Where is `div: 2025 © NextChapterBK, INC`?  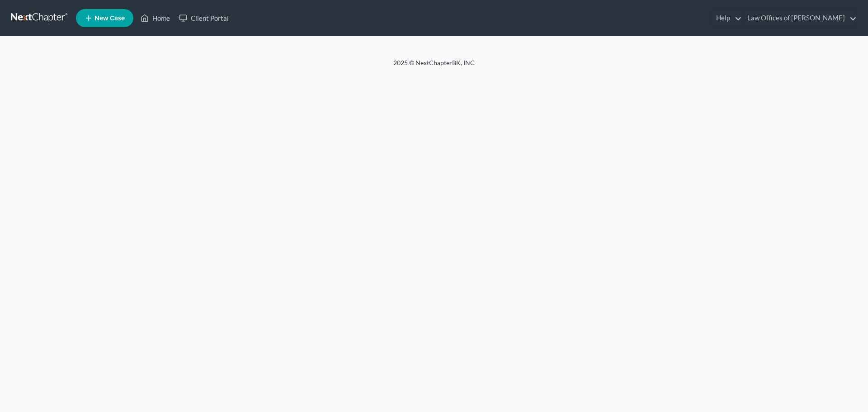
div: 2025 © NextChapterBK, INC is located at coordinates (434, 67).